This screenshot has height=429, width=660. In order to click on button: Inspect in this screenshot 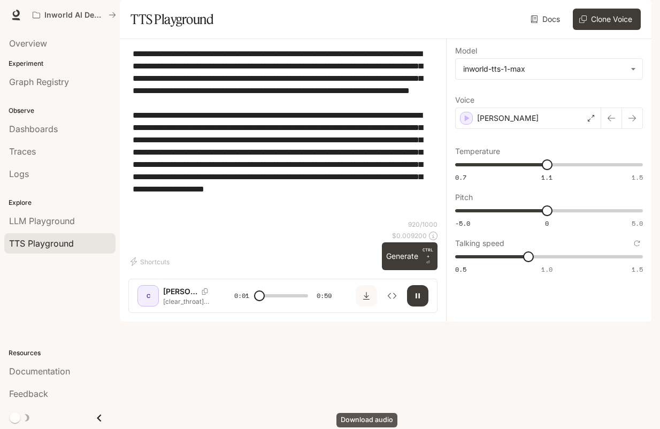, I will do `click(392, 296)`.